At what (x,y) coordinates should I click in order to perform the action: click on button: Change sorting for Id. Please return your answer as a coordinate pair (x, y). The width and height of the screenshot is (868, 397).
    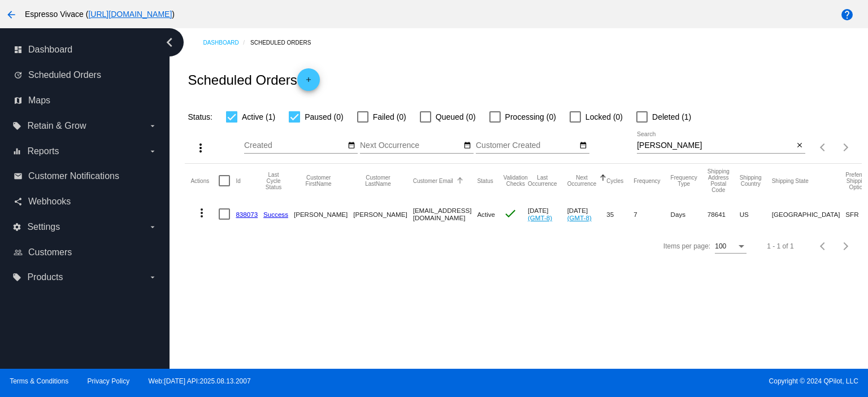
    Looking at the image, I should click on (238, 181).